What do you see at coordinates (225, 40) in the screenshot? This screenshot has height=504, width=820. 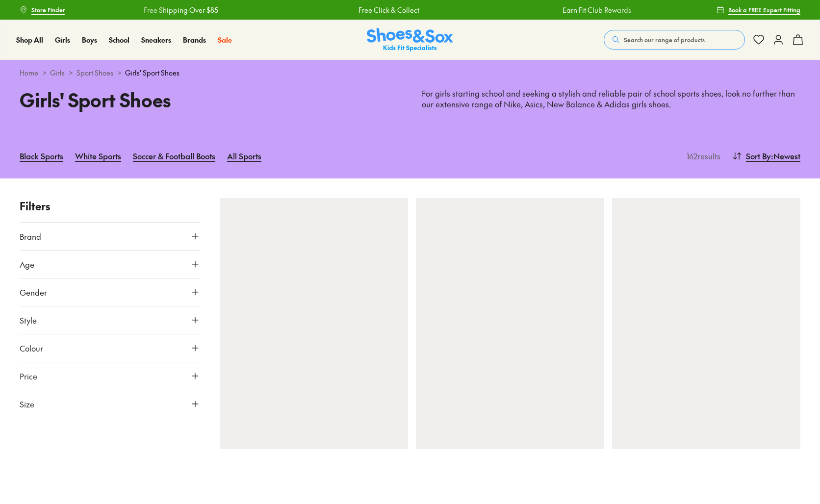 I see `span: Sale` at bounding box center [225, 40].